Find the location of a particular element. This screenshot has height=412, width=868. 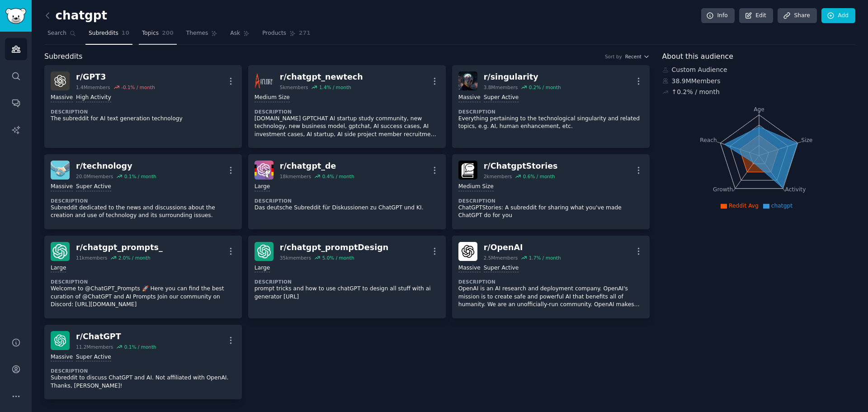

div: 2.0 % / month is located at coordinates (134, 258).